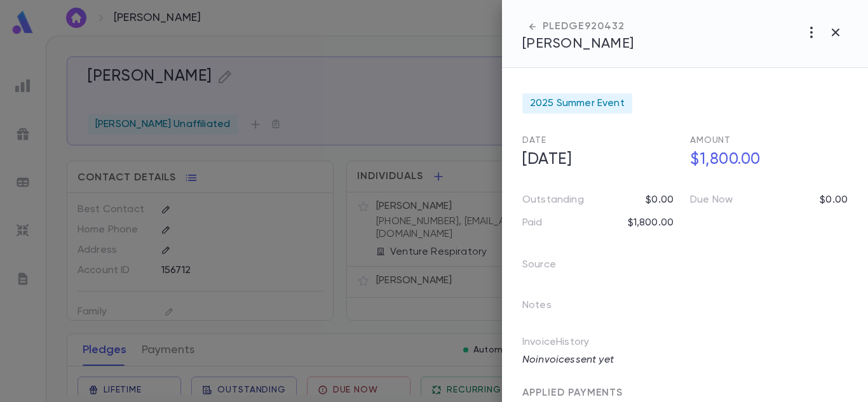 The width and height of the screenshot is (868, 402). I want to click on span: Date, so click(534, 141).